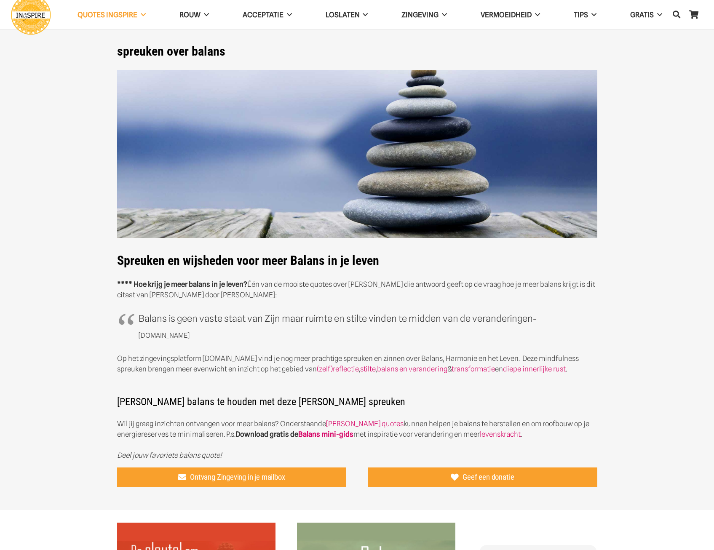  What do you see at coordinates (534, 369) in the screenshot?
I see `a: diepe innerlijke rust` at bounding box center [534, 369].